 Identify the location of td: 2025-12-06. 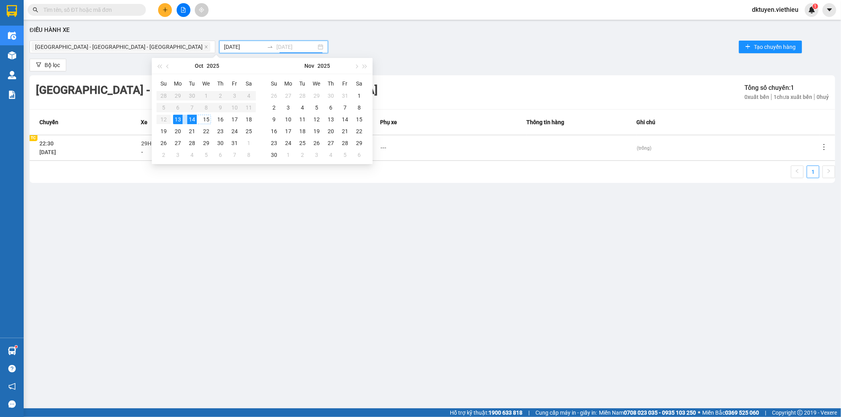
(359, 155).